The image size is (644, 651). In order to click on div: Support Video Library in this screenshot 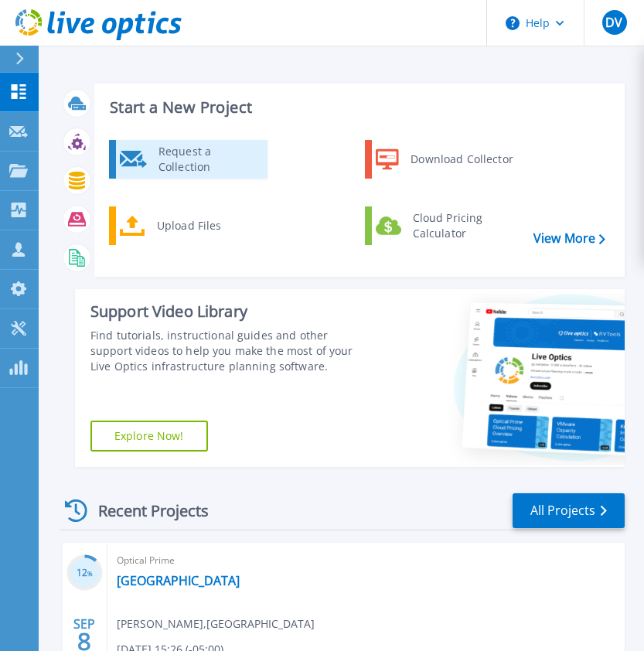, I will do `click(231, 311)`.